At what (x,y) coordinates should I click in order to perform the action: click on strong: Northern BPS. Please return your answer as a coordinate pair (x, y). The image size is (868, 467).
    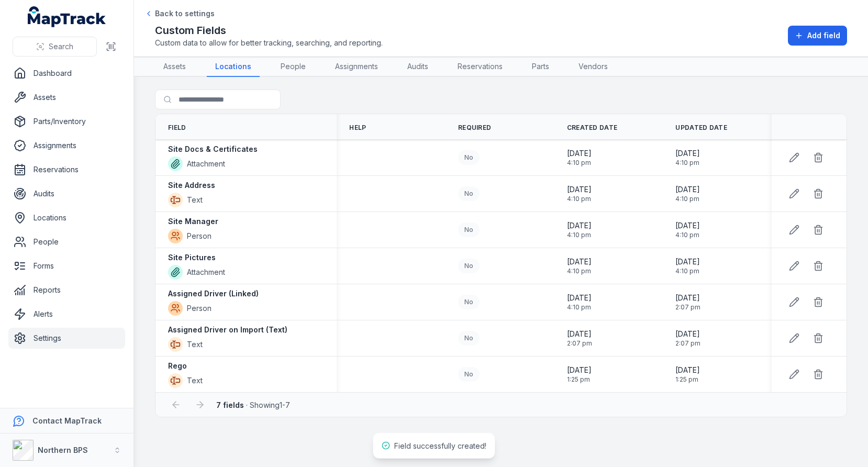
    Looking at the image, I should click on (63, 450).